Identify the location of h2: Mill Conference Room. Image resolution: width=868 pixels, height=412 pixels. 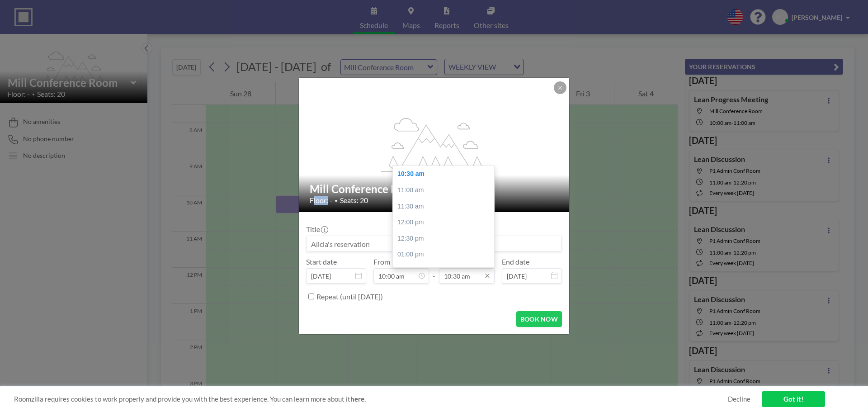
(435, 189).